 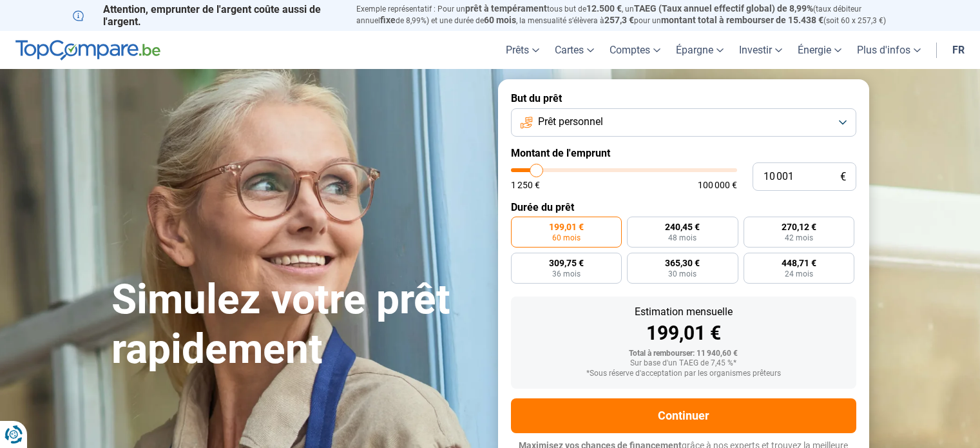 I want to click on span: 448,71 €, so click(x=799, y=263).